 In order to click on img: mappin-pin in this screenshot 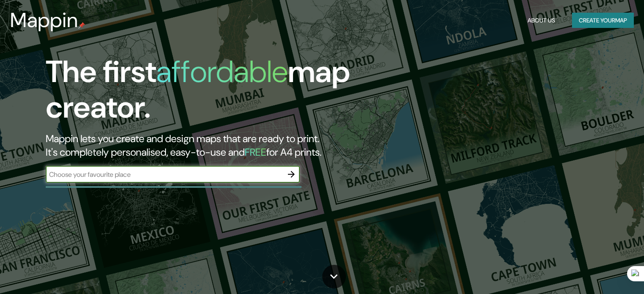, I will do `click(82, 25)`.